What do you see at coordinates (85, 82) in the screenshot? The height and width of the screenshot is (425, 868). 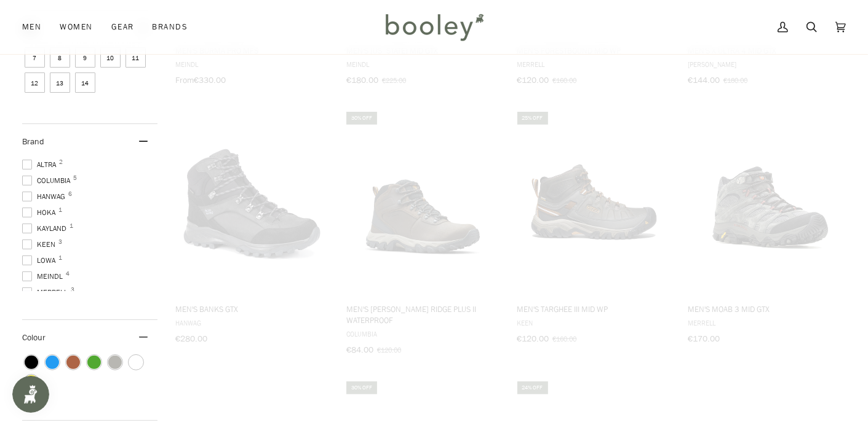 I see `span: Size: 14` at bounding box center [85, 82].